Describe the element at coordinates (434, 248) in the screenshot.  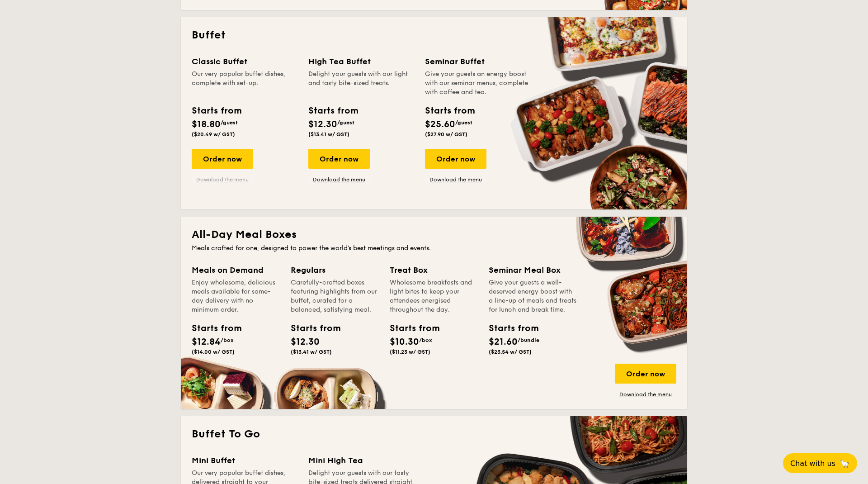
I see `div: Meals crafted for one, designed to power the world's best meetings and events.` at that location.